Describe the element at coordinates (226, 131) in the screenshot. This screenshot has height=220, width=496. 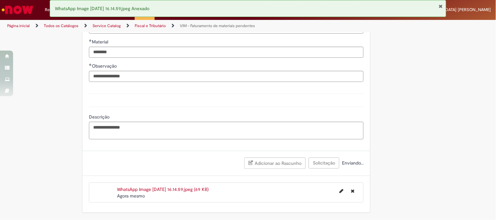
I see `textarea: Descrição` at that location.